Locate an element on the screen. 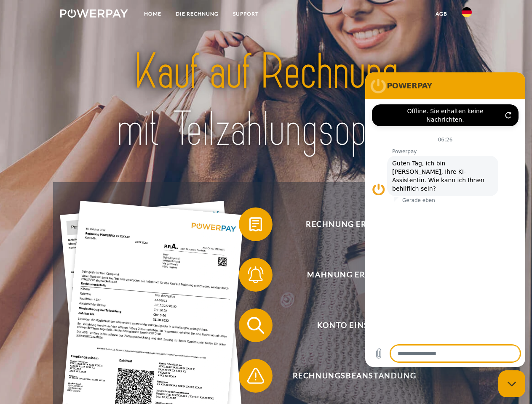  button: Datei hochladen is located at coordinates (14, 281).